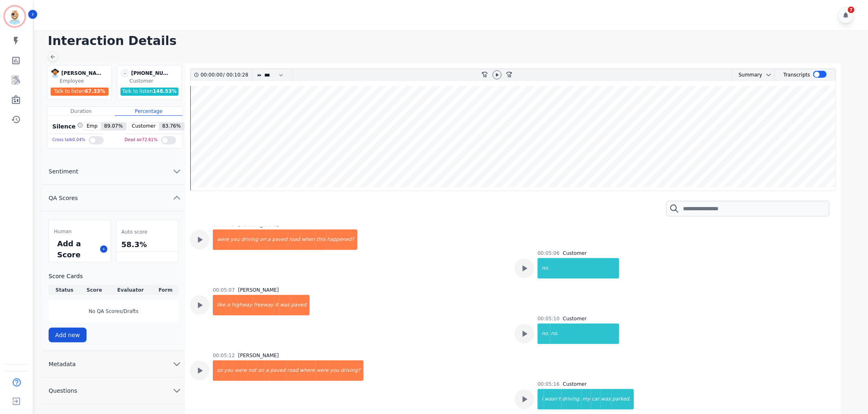 This screenshot has width=868, height=414. I want to click on button: Sentiment chevron down, so click(113, 171).